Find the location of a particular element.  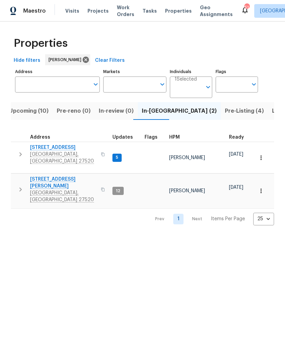

span: Tasks is located at coordinates (150, 11).